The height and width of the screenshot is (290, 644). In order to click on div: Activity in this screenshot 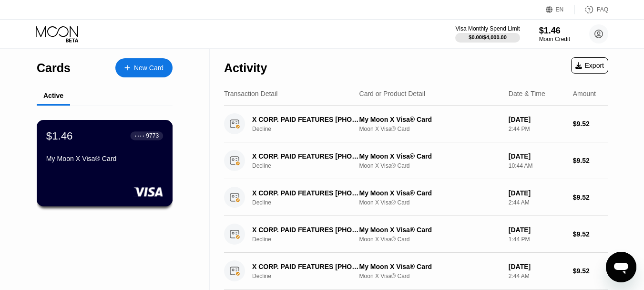, I will do `click(246, 68)`.